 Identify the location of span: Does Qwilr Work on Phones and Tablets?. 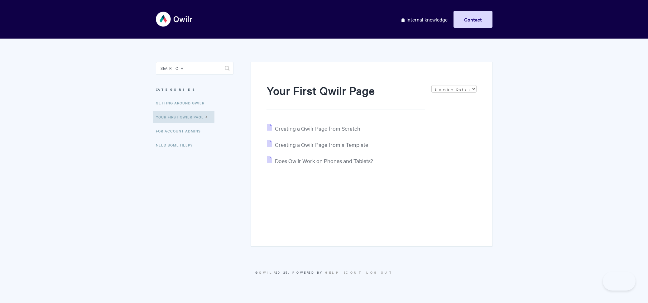
(324, 161).